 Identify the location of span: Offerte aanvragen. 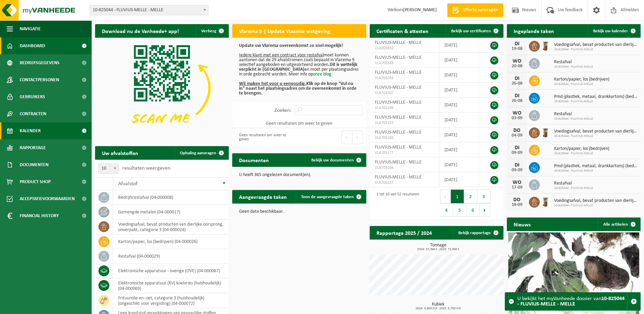
(480, 10).